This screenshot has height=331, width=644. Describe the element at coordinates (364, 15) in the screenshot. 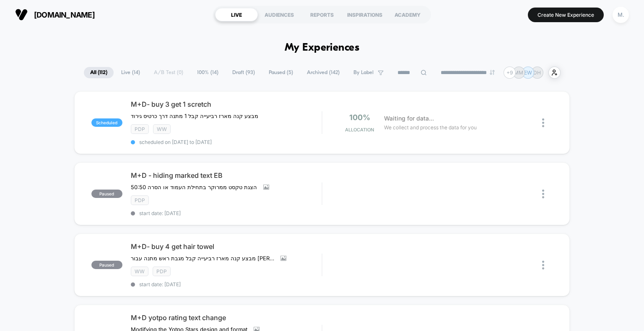

I see `div: INSPIRATIONS` at that location.